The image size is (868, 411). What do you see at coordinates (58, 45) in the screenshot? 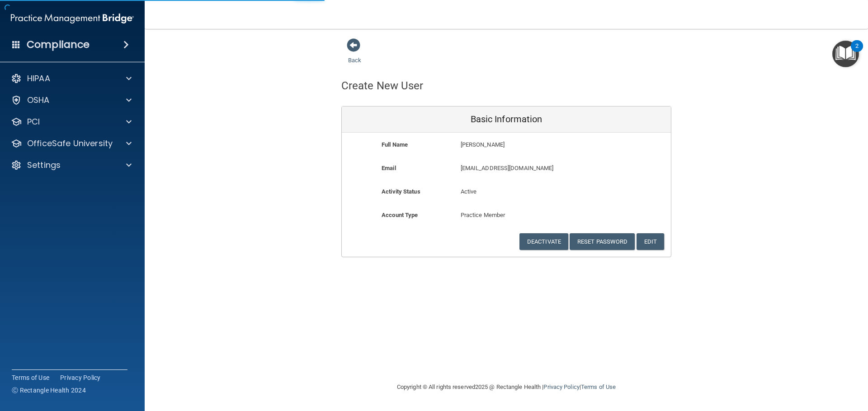
I see `h4: Compliance` at bounding box center [58, 45].